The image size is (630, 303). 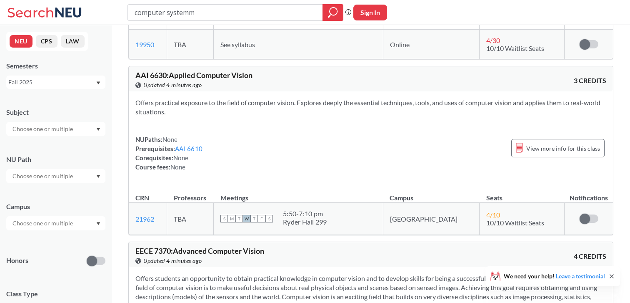 What do you see at coordinates (17, 260) in the screenshot?
I see `p: Honors` at bounding box center [17, 260].